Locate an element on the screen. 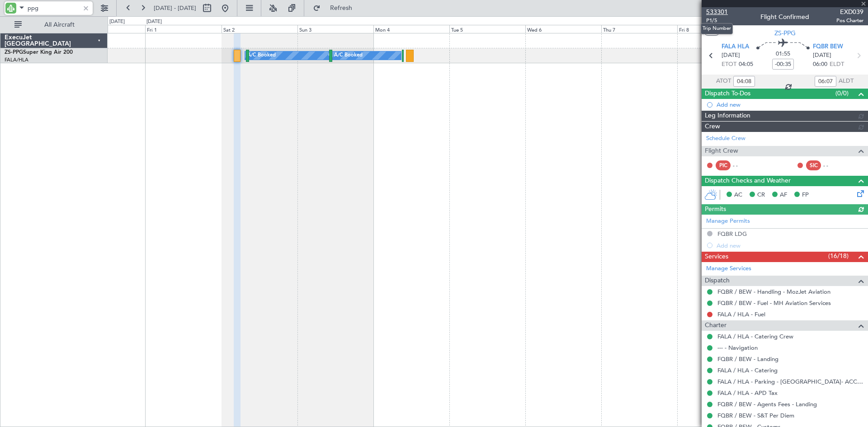 The height and width of the screenshot is (427, 868). a: FALA / HLA - Catering is located at coordinates (747, 370).